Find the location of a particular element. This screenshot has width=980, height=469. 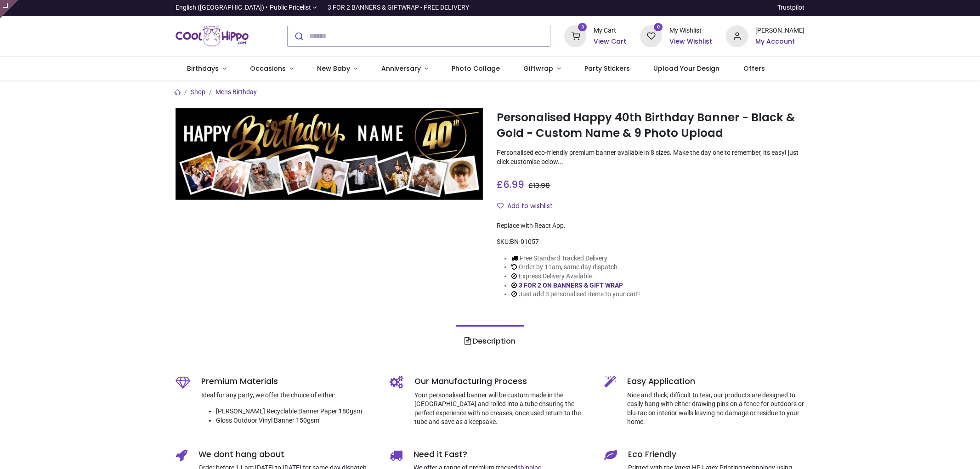

h1: Personalised Happy 40th Birthday Banner - Black & Gold - Custom Name & 9 Photo Upload is located at coordinates (650, 125).